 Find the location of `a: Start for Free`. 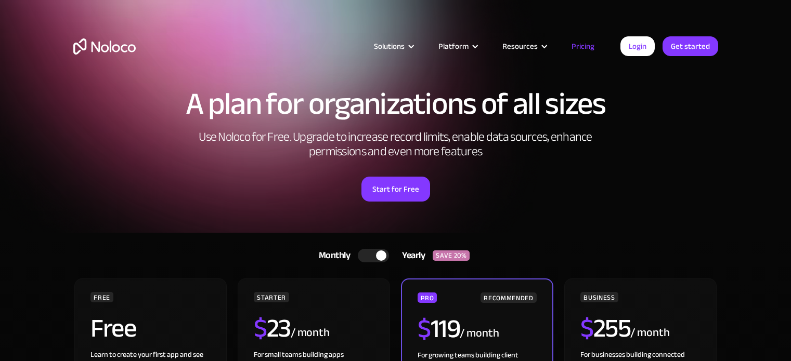

a: Start for Free is located at coordinates (396, 189).